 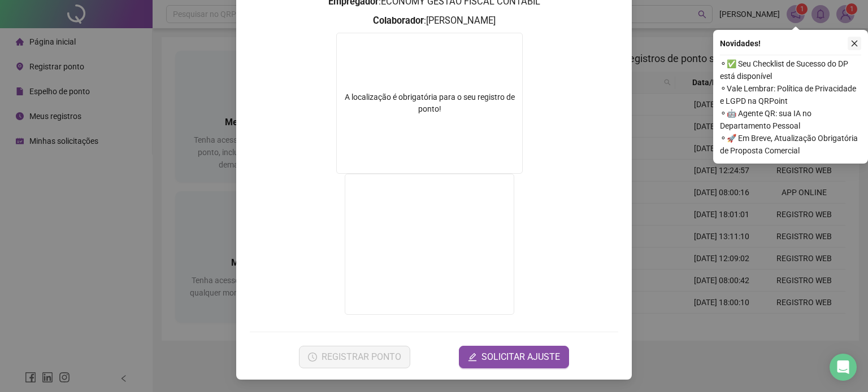 What do you see at coordinates (398, 20) in the screenshot?
I see `strong: Colaborador` at bounding box center [398, 20].